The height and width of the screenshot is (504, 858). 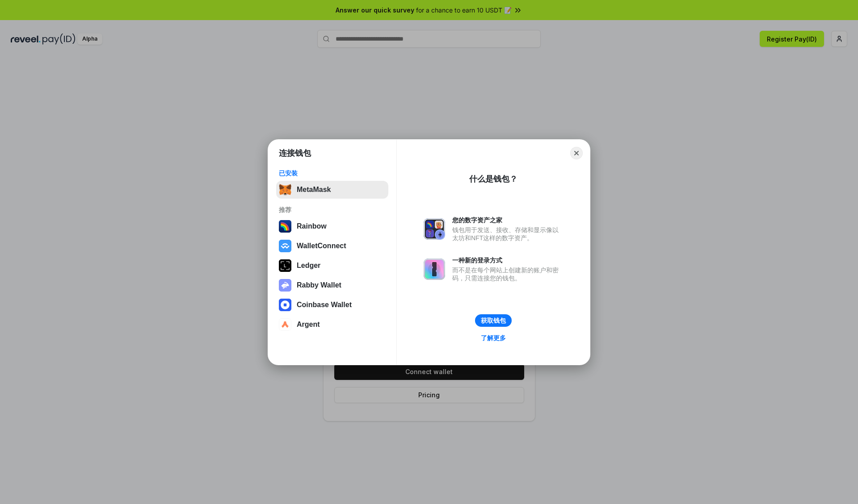 What do you see at coordinates (309, 266) in the screenshot?
I see `div: Ledger` at bounding box center [309, 266].